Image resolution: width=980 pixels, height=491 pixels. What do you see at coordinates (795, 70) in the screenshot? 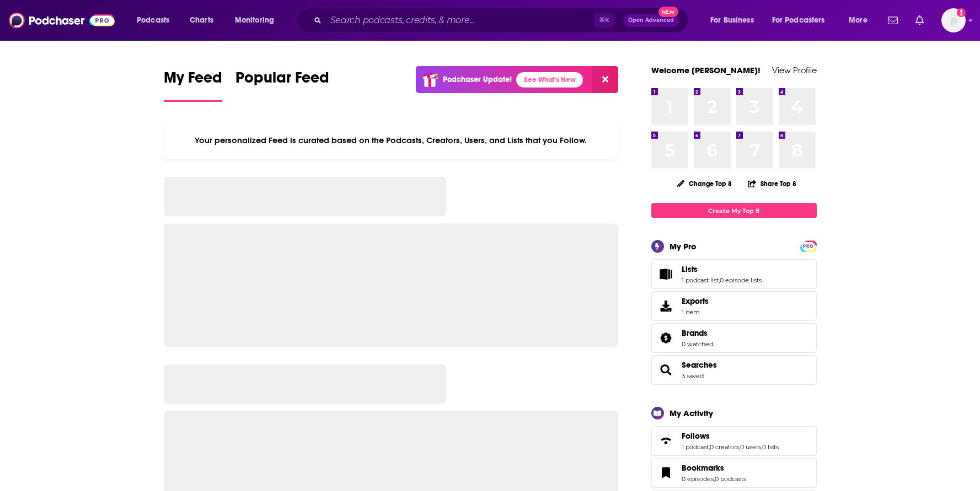
I see `a: View Profile` at bounding box center [795, 70].